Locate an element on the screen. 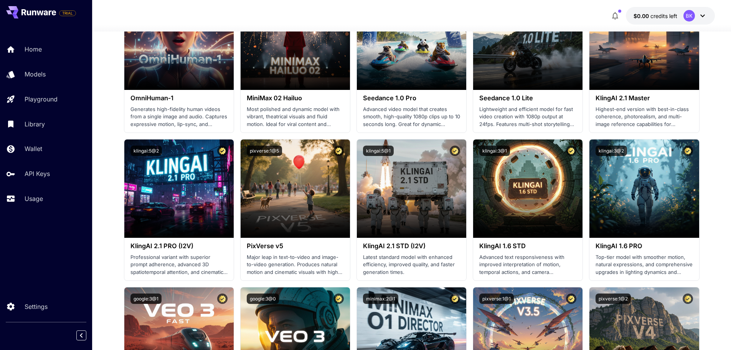 This screenshot has width=731, height=350. p: Most polished and dynamic model with vibrant, theatrical visuals and fluid motion. Ideal for vira... is located at coordinates (295, 117).